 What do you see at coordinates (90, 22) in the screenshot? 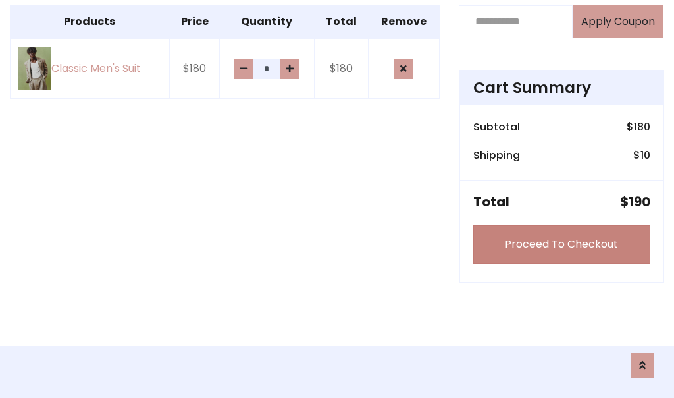
I see `th: Products` at bounding box center [90, 22].